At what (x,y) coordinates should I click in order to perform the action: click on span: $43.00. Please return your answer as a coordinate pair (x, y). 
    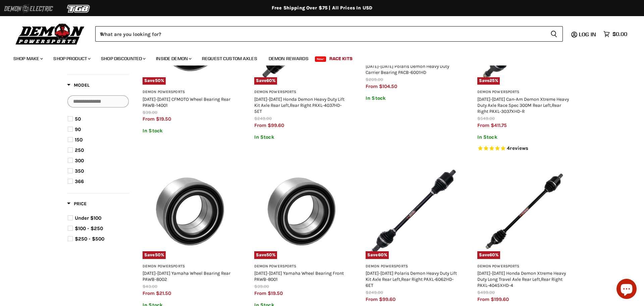
    Looking at the image, I should click on (150, 286).